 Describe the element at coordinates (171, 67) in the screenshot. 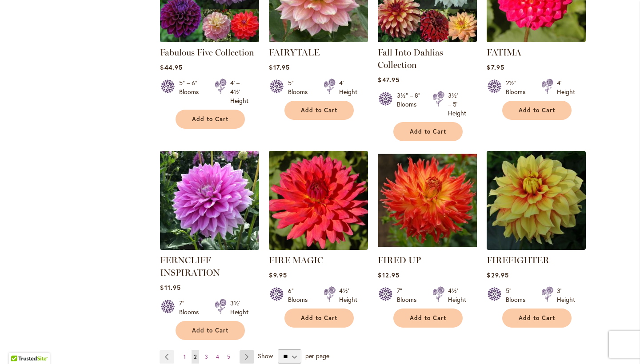

I see `span: $44.95` at that location.